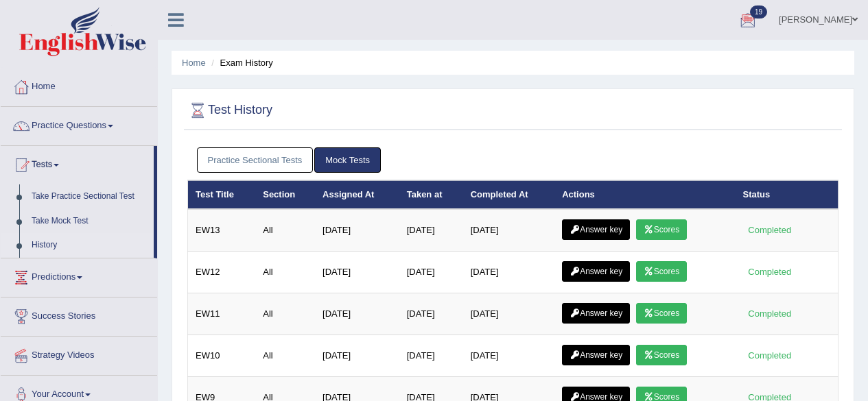 This screenshot has height=401, width=868. Describe the element at coordinates (221, 273) in the screenshot. I see `td: EW12` at that location.